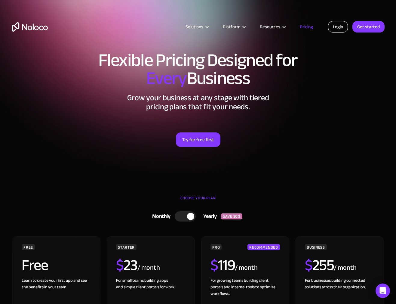 This screenshot has height=304, width=396. What do you see at coordinates (166, 78) in the screenshot?
I see `span: Every` at bounding box center [166, 78].